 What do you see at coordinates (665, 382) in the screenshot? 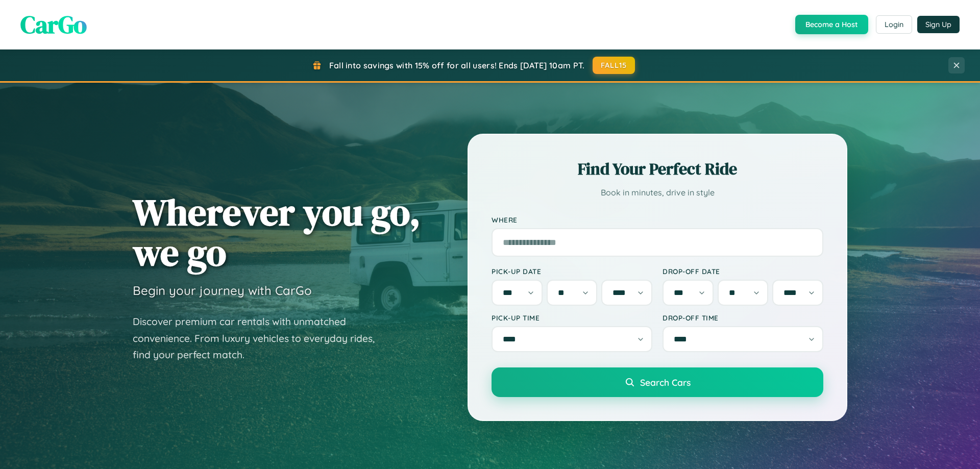
I see `span: Search Cars` at bounding box center [665, 382].